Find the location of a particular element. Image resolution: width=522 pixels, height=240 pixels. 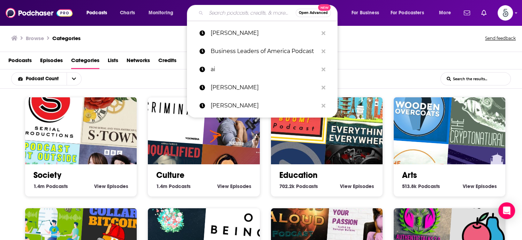

a: 1.4m Culture Podcasts is located at coordinates (173, 186).